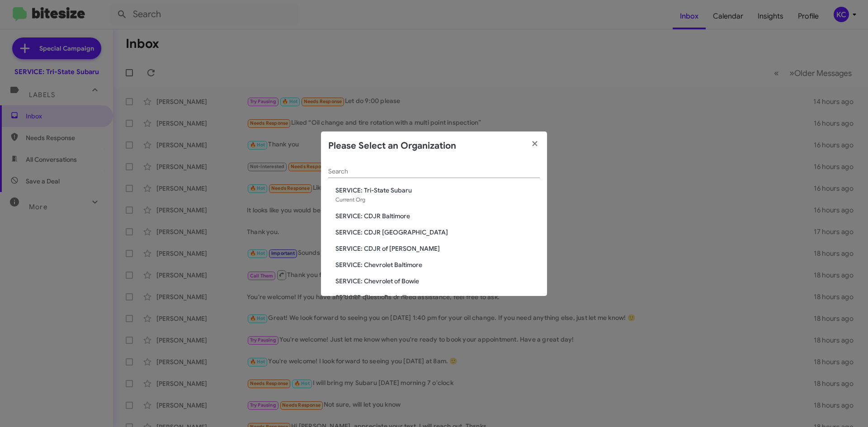 The width and height of the screenshot is (868, 427). What do you see at coordinates (392, 146) in the screenshot?
I see `h2: Please Select an Organization` at bounding box center [392, 146].